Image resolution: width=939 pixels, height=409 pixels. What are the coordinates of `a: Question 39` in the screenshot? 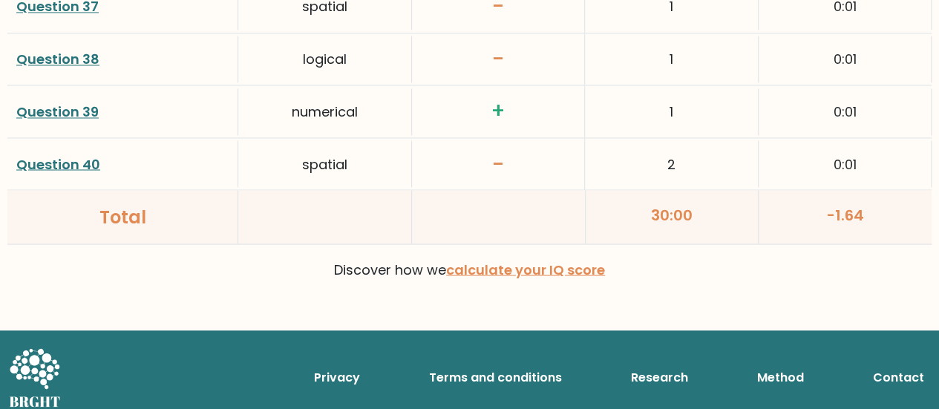 It's located at (57, 111).